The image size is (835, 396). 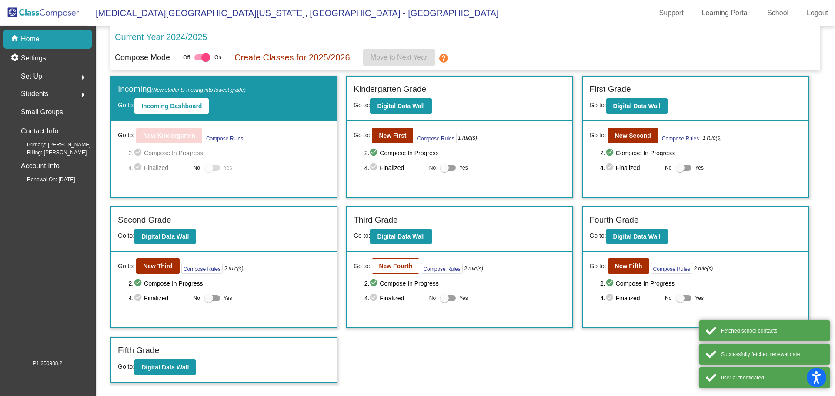 What do you see at coordinates (772, 378) in the screenshot?
I see `div: user authenticated` at bounding box center [772, 378].